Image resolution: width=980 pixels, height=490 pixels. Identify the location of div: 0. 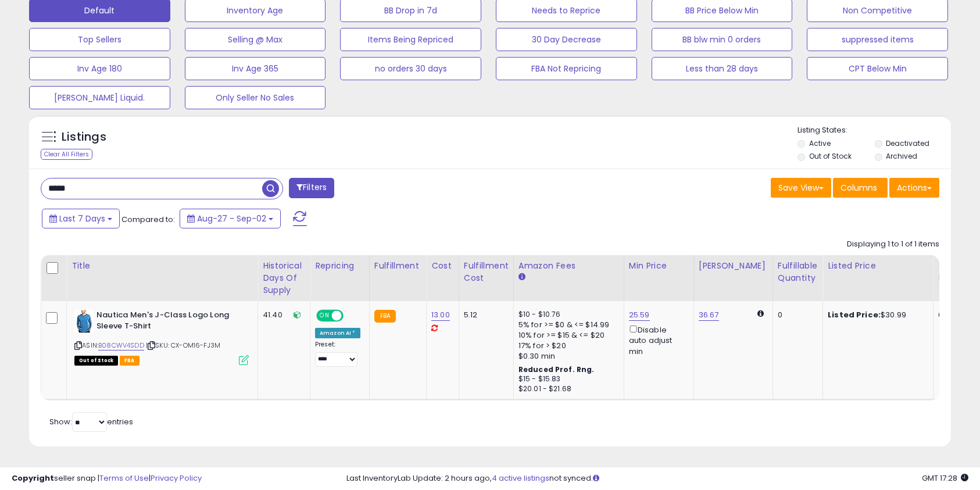
(796, 315).